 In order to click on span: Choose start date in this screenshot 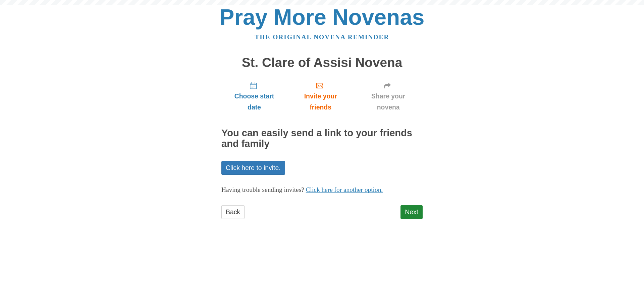, I will do `click(254, 102)`.